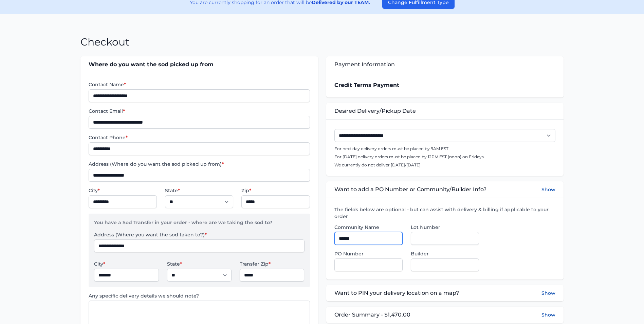 This screenshot has height=324, width=644. What do you see at coordinates (368, 227) in the screenshot?
I see `label: Community Name` at bounding box center [368, 227].